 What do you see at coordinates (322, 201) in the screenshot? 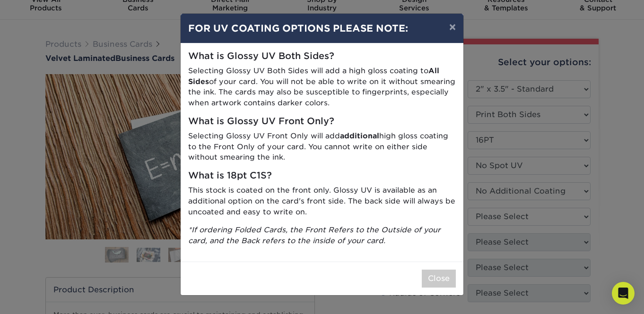
I see `p: This stock is coated on the front only. Glossy UV is available as an additional option on the car...` at bounding box center [322, 201].